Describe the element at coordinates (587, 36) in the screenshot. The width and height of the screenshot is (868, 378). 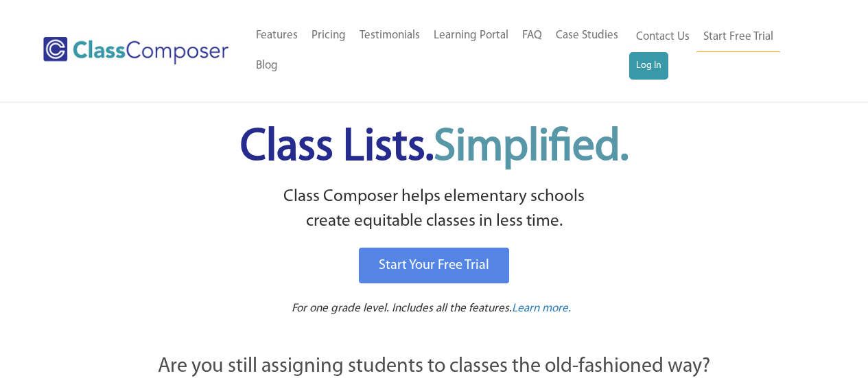
I see `a: Case Studies` at that location.